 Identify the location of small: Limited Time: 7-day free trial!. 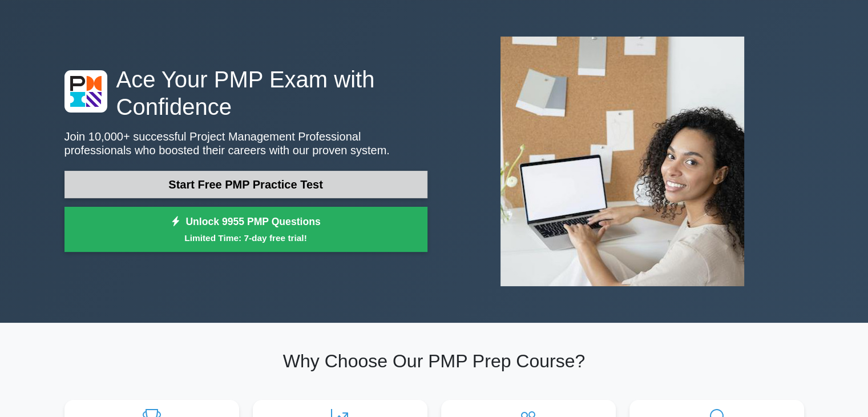
(246, 237).